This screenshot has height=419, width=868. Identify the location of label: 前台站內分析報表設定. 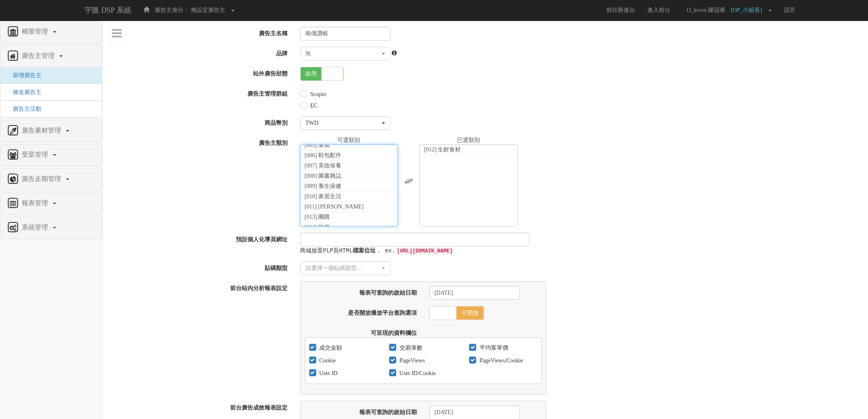
(198, 287).